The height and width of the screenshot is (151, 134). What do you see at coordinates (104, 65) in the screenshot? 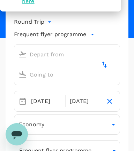
I see `button: delete` at bounding box center [104, 65].